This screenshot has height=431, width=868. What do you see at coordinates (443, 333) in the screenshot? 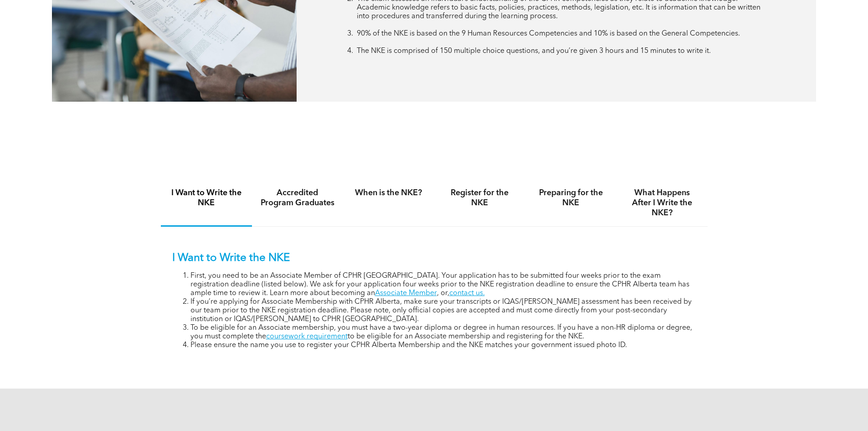
I see `li: To be eligible for an Associate membership, you must have a two-year diploma or degree in human r...` at bounding box center [443, 333].